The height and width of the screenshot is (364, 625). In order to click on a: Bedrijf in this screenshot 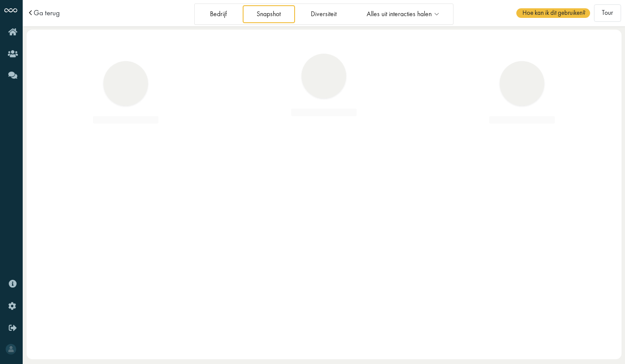, I will do `click(218, 14)`.